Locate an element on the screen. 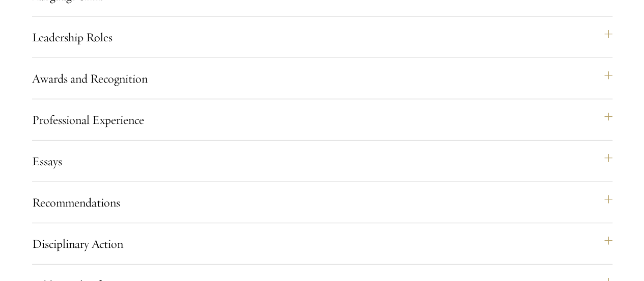  button: Leadership Roles is located at coordinates (322, 37).